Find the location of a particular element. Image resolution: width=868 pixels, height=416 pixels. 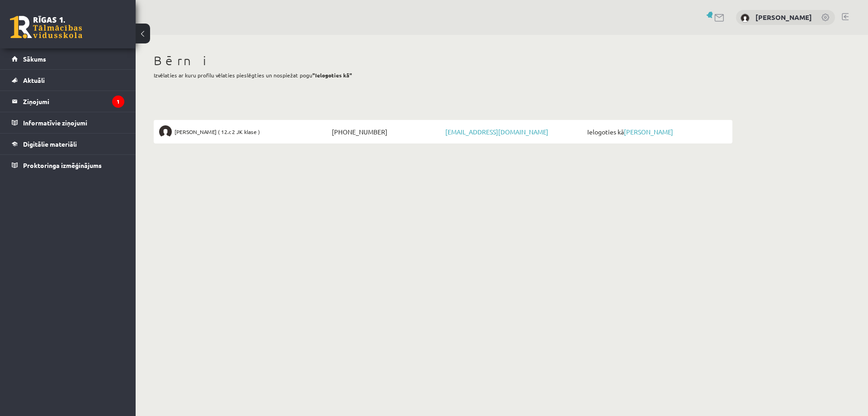

p: Izvēlaties ar kuru profilu vēlaties pieslēgties un nospiežat pogu is located at coordinates (443, 75).